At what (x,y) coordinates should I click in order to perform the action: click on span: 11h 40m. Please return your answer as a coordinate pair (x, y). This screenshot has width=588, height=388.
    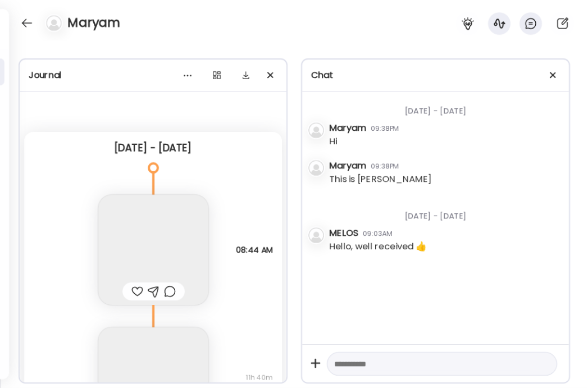
    Looking at the image, I should click on (255, 377).